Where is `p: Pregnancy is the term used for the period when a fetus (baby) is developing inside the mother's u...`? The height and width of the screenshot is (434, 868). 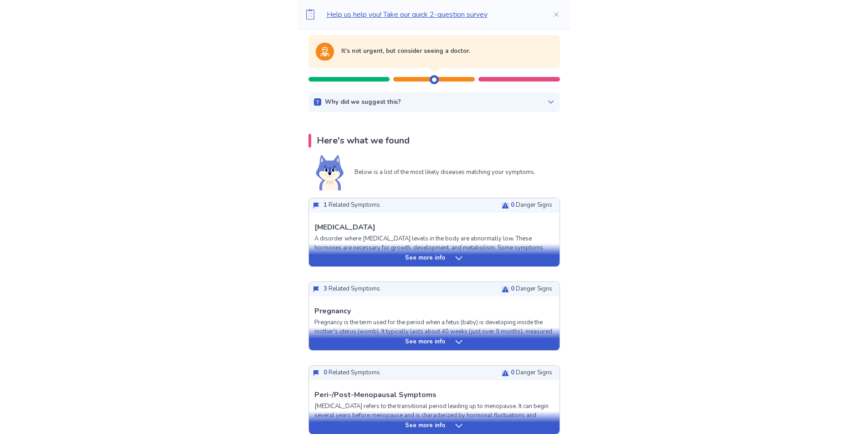
p: Pregnancy is the term used for the period when a fetus (baby) is developing inside the mother's u... is located at coordinates (434, 345).